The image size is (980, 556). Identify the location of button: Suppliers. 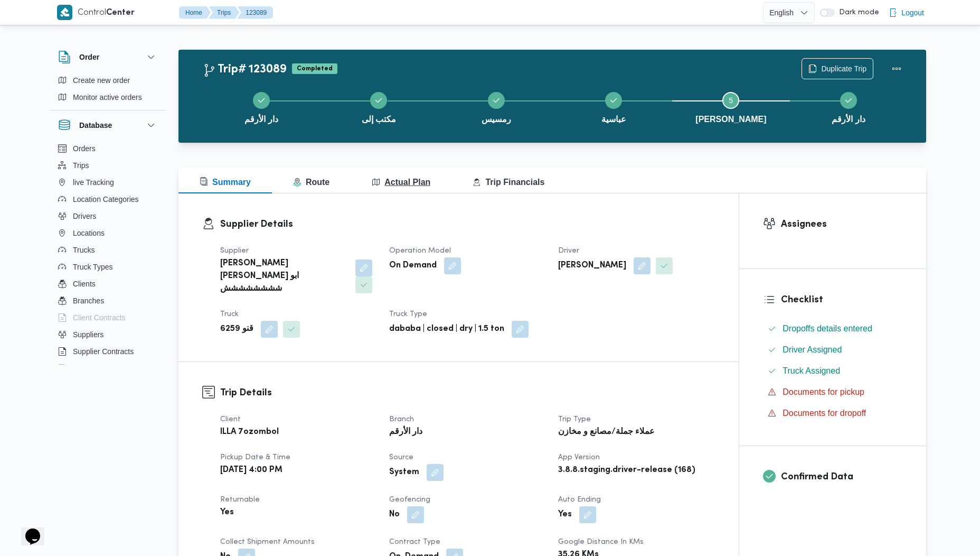
(108, 334).